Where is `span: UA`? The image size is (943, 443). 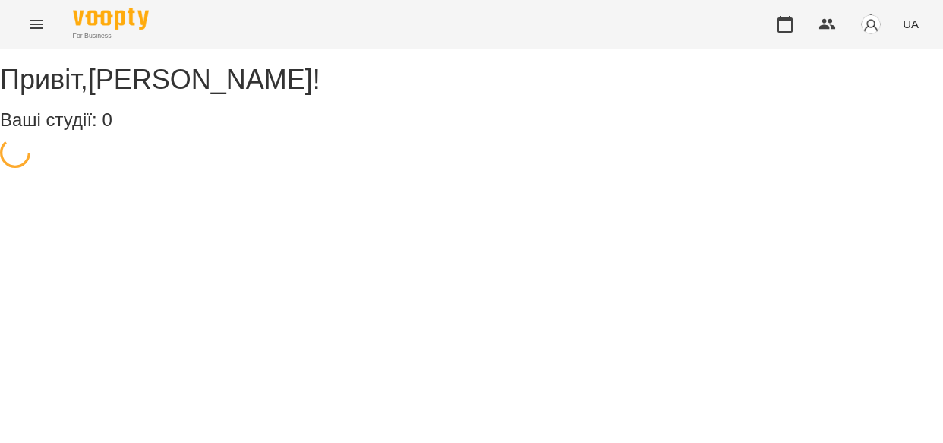
span: UA is located at coordinates (910, 24).